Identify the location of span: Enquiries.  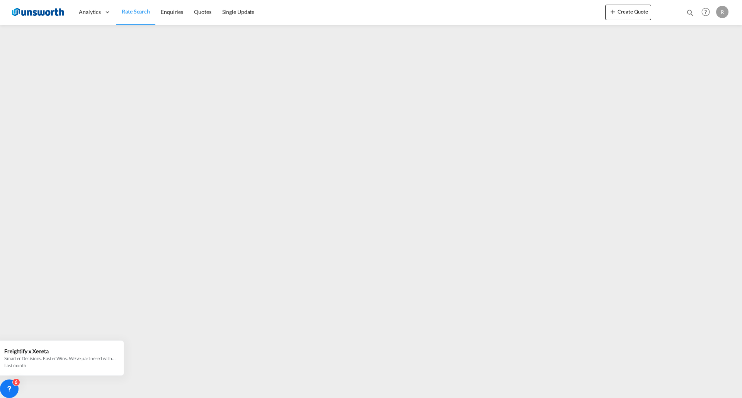
(172, 12).